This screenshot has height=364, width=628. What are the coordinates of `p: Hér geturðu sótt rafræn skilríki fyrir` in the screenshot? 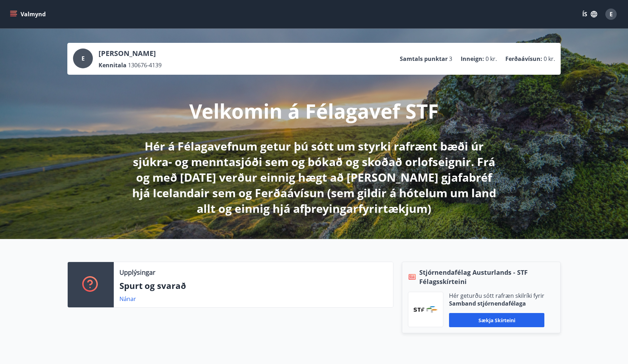 It's located at (497, 296).